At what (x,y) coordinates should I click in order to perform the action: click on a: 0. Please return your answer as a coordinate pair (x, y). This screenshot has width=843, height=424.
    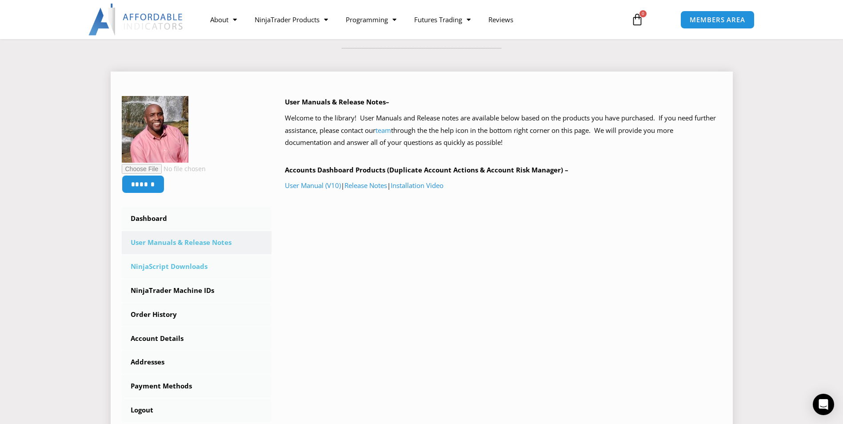
    Looking at the image, I should click on (637, 20).